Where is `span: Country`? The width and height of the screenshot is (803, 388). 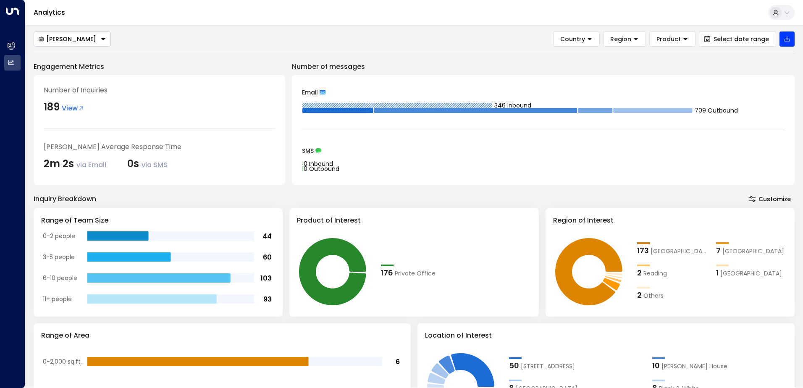 span: Country is located at coordinates (572, 39).